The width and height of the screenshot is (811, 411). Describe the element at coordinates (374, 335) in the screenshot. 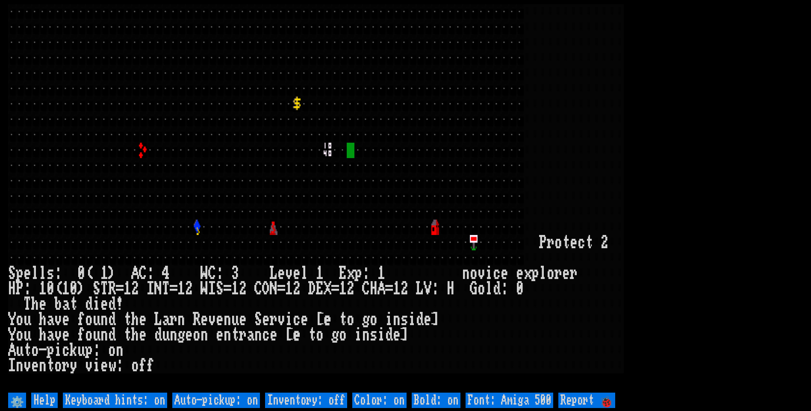

I see `div: s` at that location.